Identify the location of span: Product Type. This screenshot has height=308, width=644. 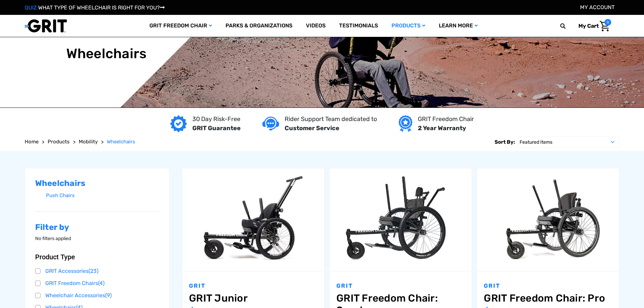
(55, 257).